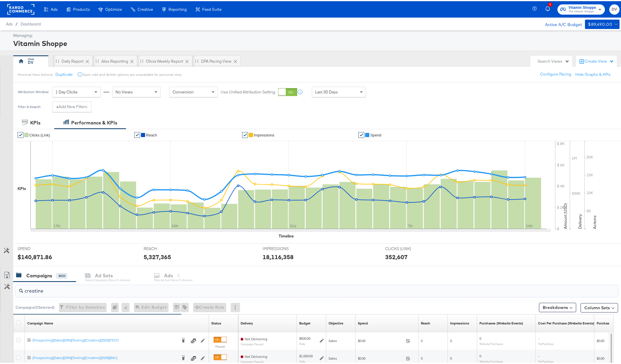  What do you see at coordinates (278, 256) in the screenshot?
I see `div: 18,116,358` at bounding box center [278, 256].